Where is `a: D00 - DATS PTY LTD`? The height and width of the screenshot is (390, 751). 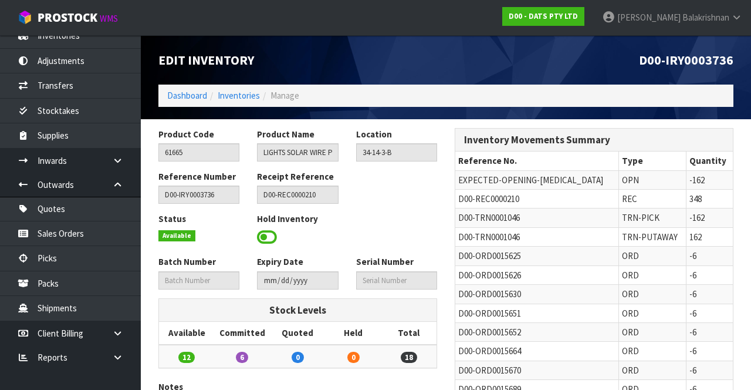
a: D00 - DATS PTY LTD is located at coordinates (543, 16).